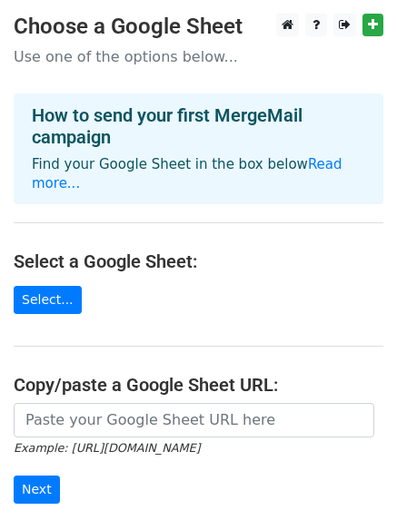  What do you see at coordinates (187, 173) in the screenshot?
I see `a: Read more...` at bounding box center [187, 173].